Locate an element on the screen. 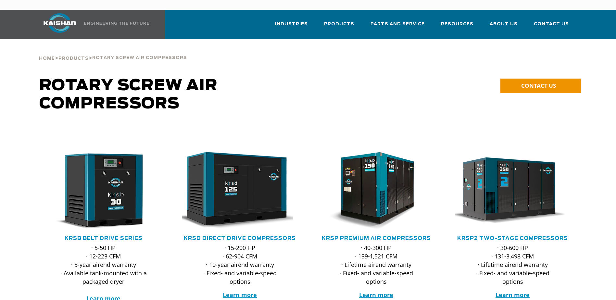 This screenshot has width=616, height=300. img: krsp350 is located at coordinates (508, 191).